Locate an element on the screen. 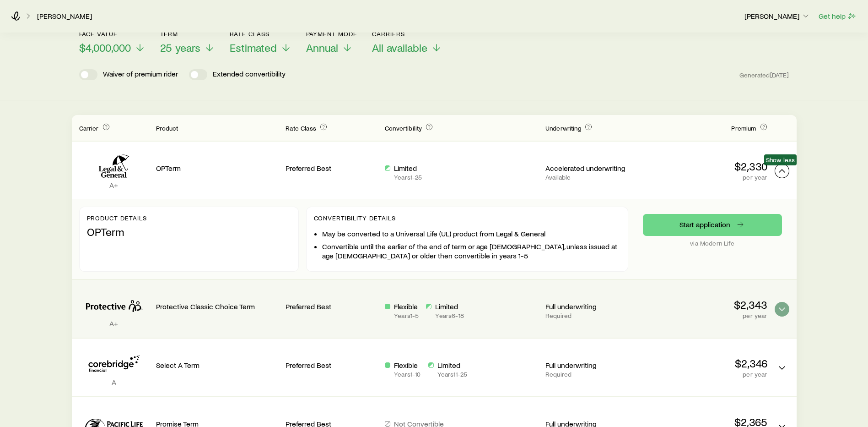 The height and width of the screenshot is (427, 868). span: Show less is located at coordinates (780, 160).